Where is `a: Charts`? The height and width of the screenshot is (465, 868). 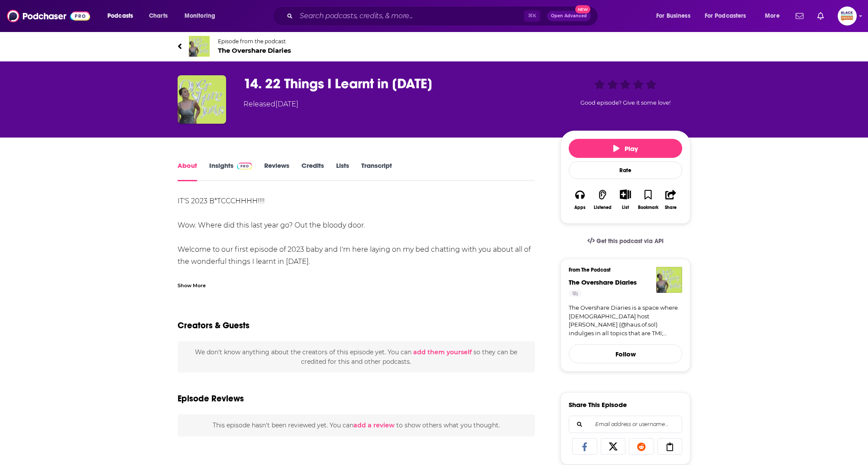 a: Charts is located at coordinates (158, 16).